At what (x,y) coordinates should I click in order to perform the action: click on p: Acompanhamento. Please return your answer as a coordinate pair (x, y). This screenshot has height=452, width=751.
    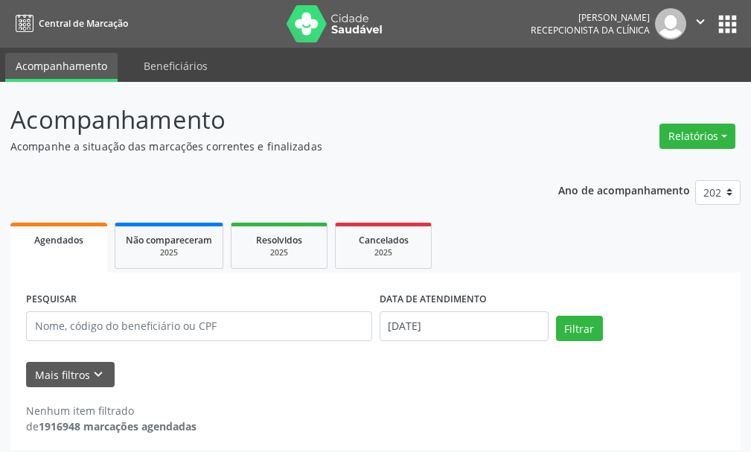
    Looking at the image, I should click on (266, 120).